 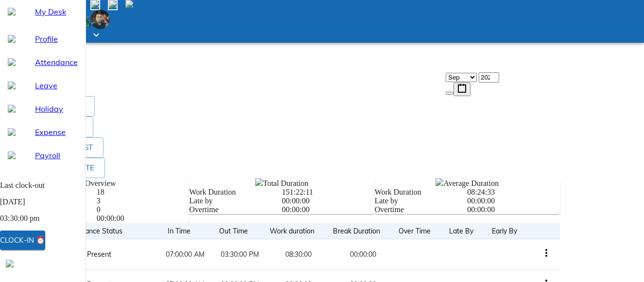 I want to click on span: Total Duration, so click(x=286, y=183).